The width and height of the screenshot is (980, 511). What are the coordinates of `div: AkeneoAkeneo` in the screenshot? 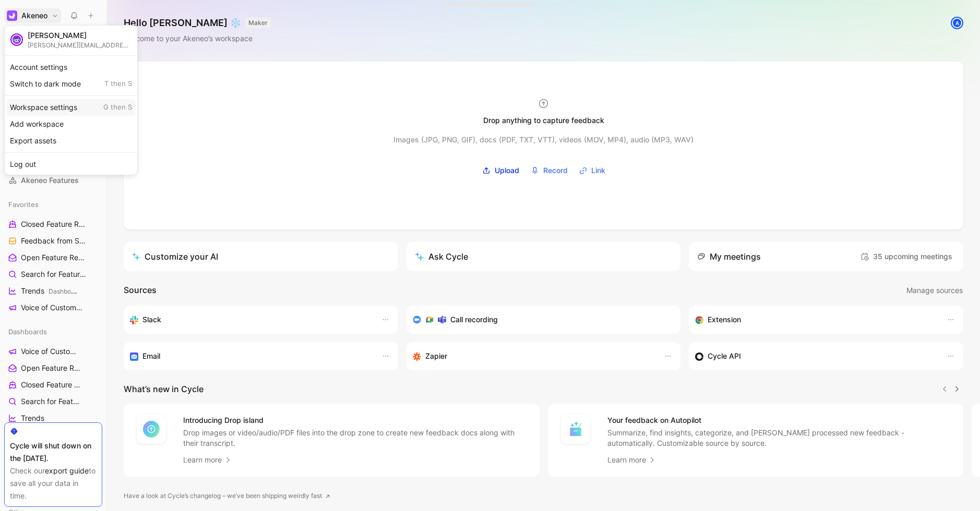 It's located at (71, 100).